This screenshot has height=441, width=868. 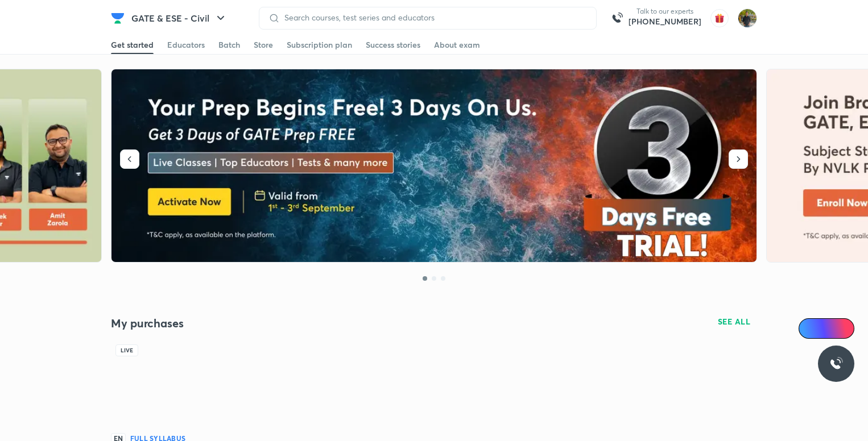 What do you see at coordinates (457, 45) in the screenshot?
I see `div: About exam` at bounding box center [457, 45].